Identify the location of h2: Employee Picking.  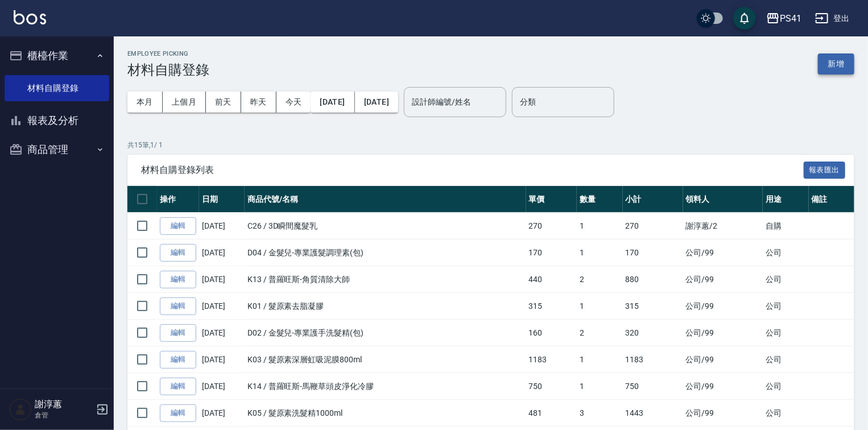
(169, 54).